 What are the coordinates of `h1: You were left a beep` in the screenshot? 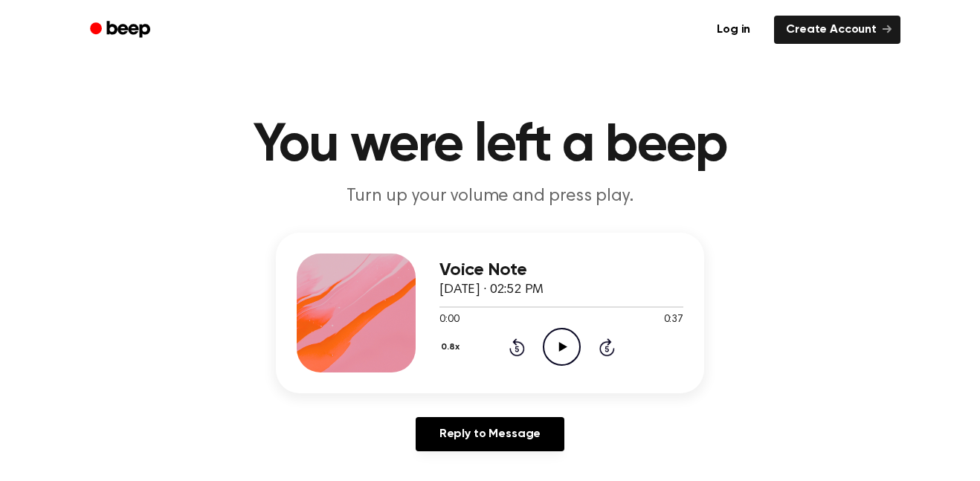 It's located at (490, 146).